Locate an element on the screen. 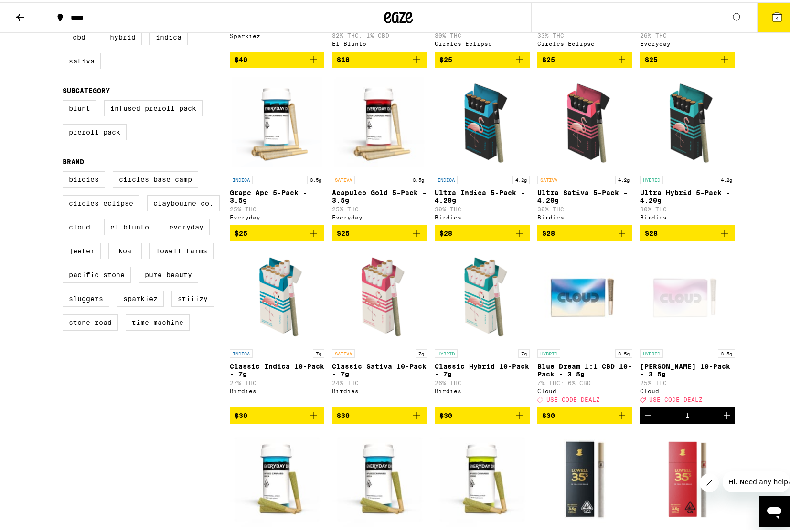 This screenshot has width=790, height=532. label: CBD is located at coordinates (79, 35).